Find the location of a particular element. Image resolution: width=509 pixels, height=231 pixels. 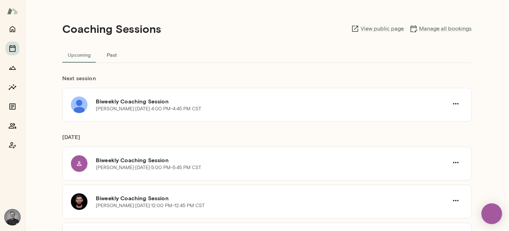

button: Coach app is located at coordinates (12, 145).